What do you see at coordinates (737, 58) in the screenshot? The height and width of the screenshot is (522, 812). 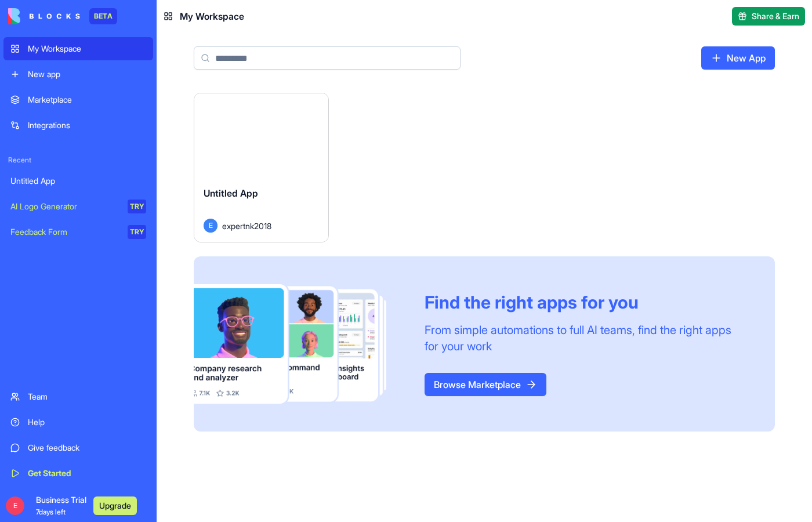 I see `a: New App` at bounding box center [737, 58].